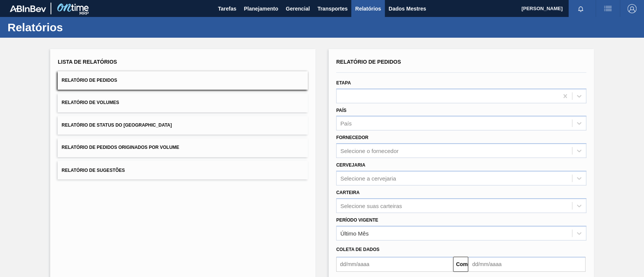 The width and height of the screenshot is (644, 277). What do you see at coordinates (368, 178) in the screenshot?
I see `font: Selecione a cervejaria` at bounding box center [368, 178].